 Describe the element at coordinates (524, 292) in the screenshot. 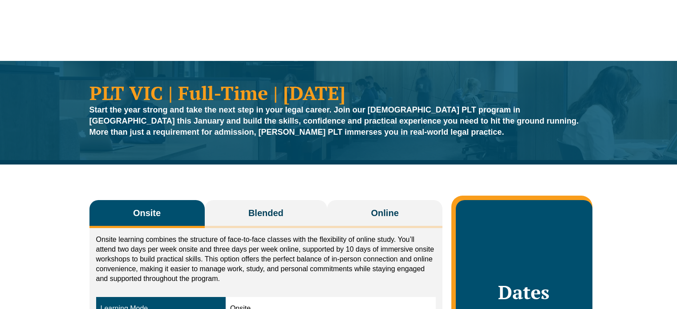

I see `h2: Dates` at that location.